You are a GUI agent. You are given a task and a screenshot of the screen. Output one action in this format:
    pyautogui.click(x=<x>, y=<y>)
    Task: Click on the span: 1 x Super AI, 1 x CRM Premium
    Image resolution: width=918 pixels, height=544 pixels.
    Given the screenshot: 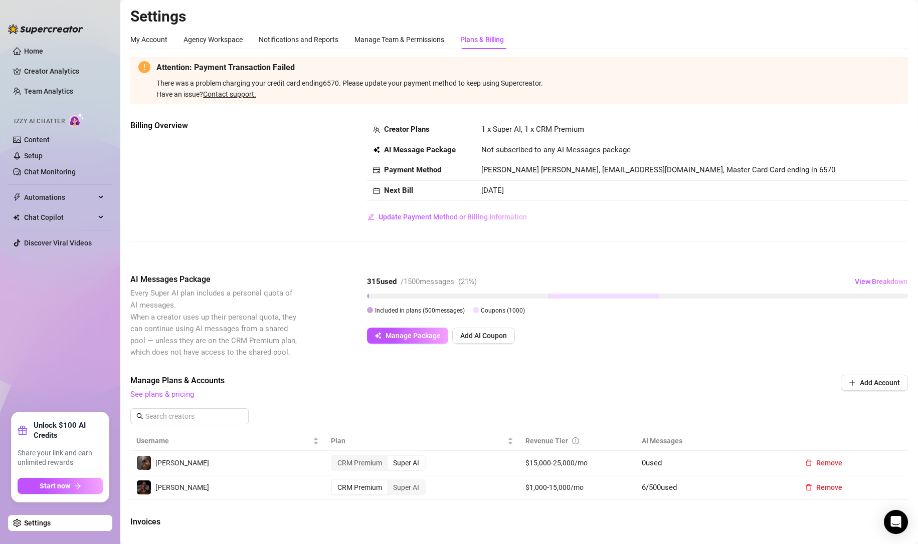 What is the action you would take?
    pyautogui.click(x=532, y=129)
    